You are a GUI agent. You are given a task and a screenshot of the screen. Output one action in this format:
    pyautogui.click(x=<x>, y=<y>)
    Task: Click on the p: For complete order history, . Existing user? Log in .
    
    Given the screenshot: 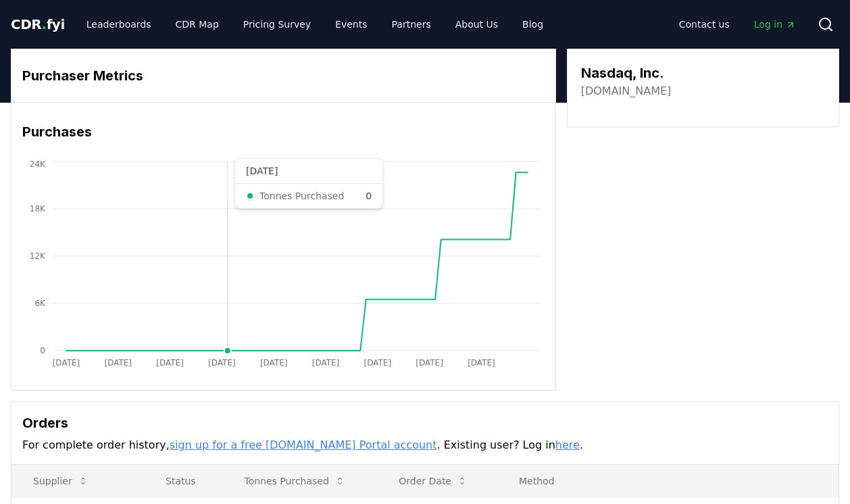 What is the action you would take?
    pyautogui.click(x=425, y=445)
    